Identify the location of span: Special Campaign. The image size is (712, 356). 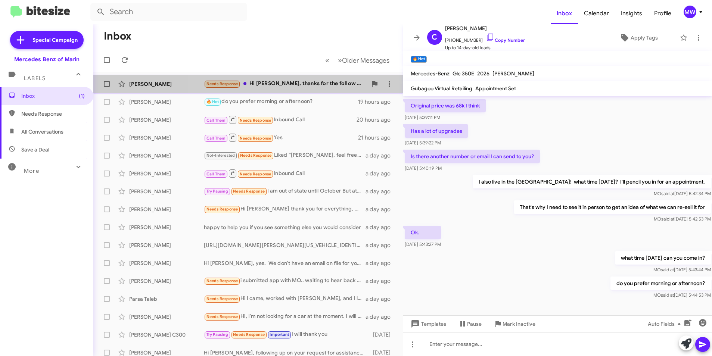
(55, 40).